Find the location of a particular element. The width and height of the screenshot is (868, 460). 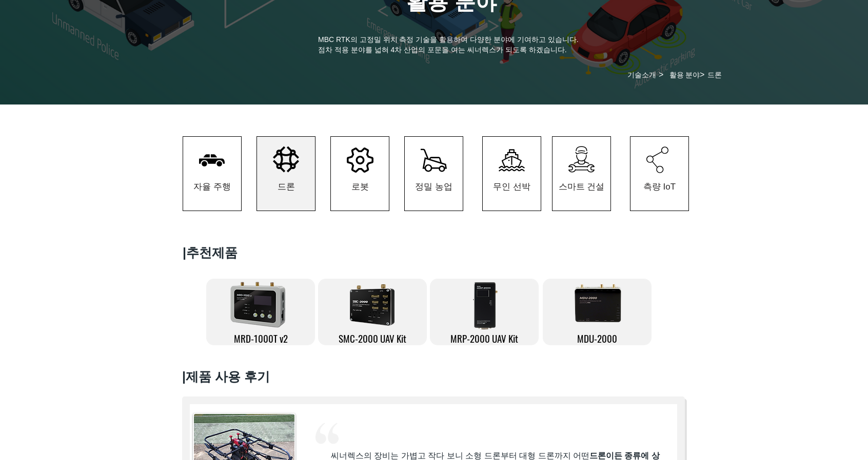

a: MDU-2000 is located at coordinates (597, 312).